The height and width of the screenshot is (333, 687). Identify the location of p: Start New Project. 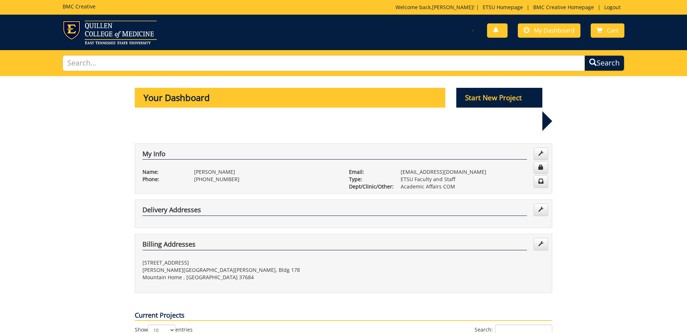
(500, 98).